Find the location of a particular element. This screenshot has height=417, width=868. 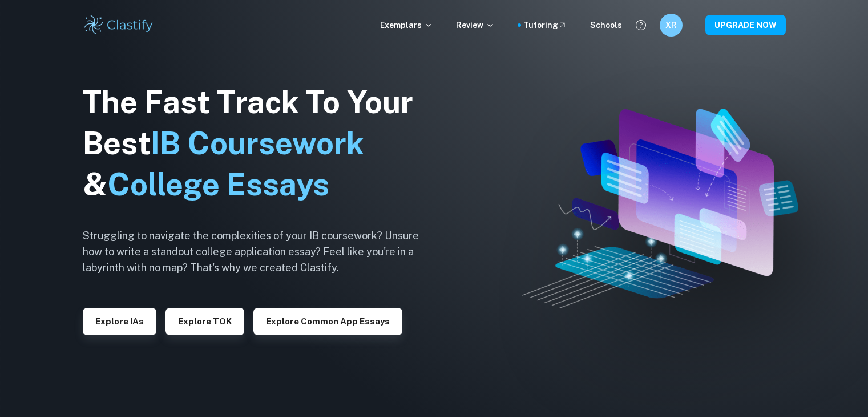

a: Schools is located at coordinates (606, 25).